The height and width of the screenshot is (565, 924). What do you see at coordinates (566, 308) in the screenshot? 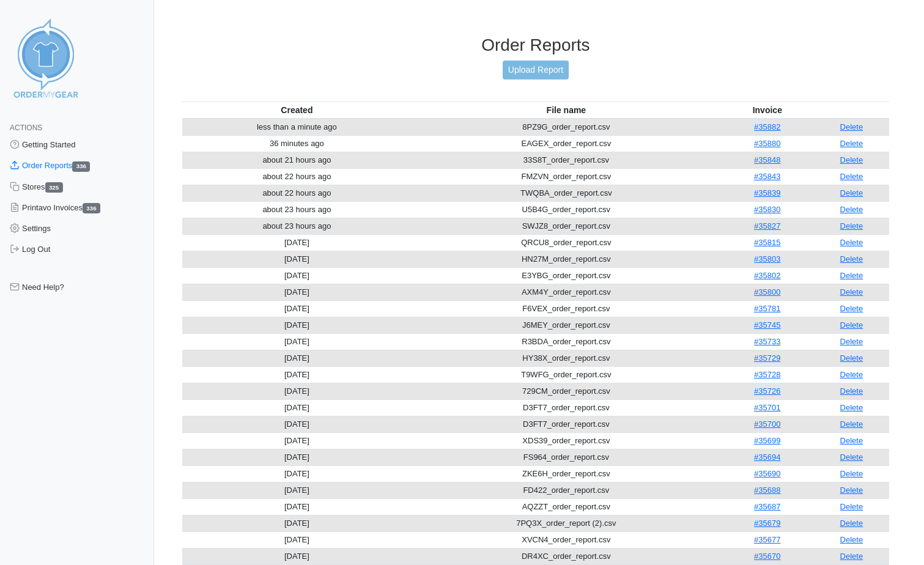
I see `td: F6VEX_order_report.csv` at bounding box center [566, 308].